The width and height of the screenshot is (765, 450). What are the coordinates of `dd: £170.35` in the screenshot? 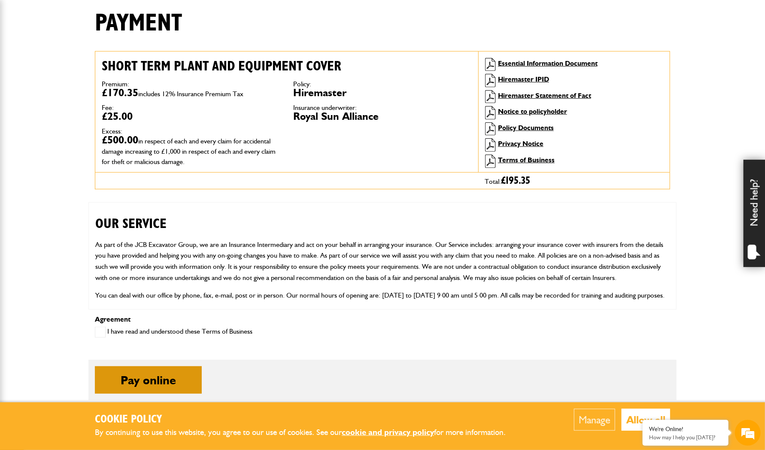 It's located at (191, 93).